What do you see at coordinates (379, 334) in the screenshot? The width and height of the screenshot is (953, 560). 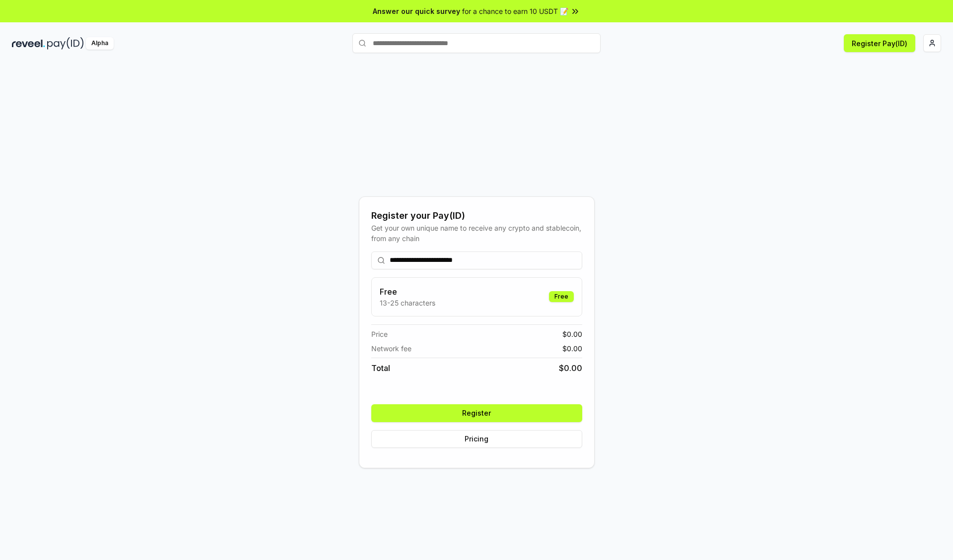 I see `span: Price` at bounding box center [379, 334].